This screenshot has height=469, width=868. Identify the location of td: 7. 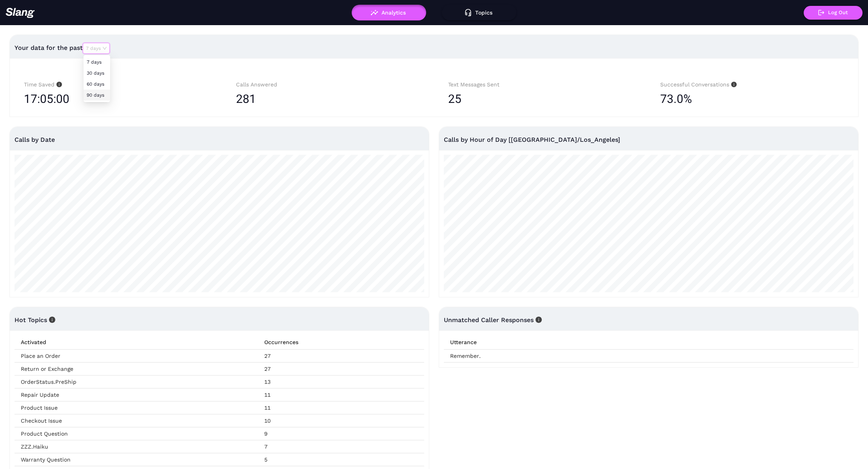
(341, 447).